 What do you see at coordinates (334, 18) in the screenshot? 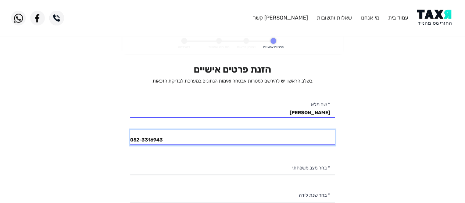
I see `a: שאלות ותשובות` at bounding box center [334, 18].